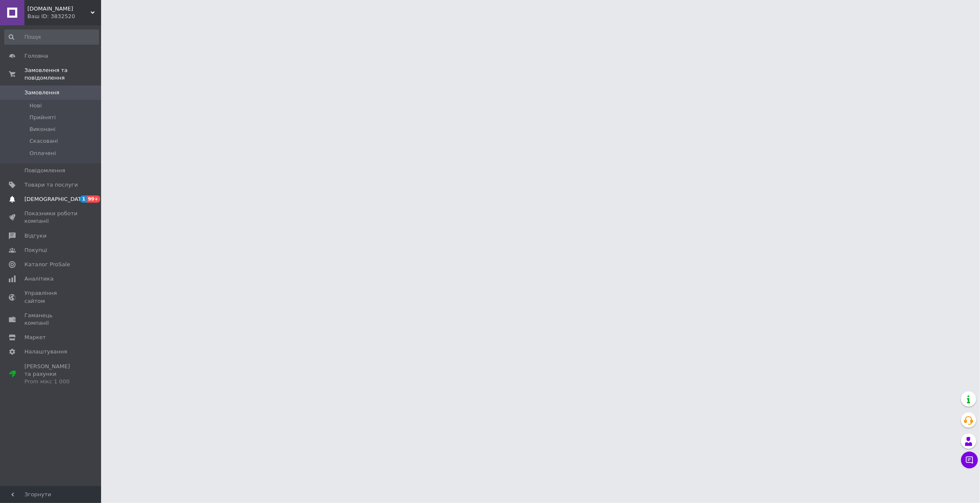 The image size is (980, 503). I want to click on input: Пошук, so click(52, 37).